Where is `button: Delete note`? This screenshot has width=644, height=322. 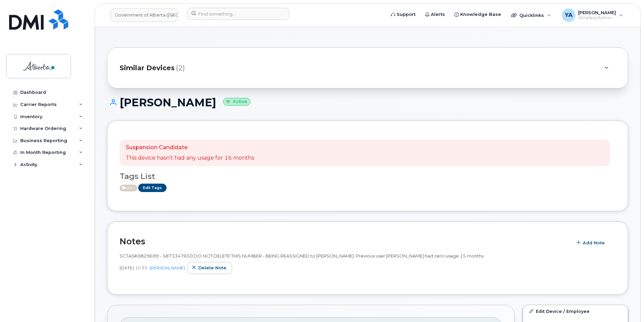
button: Delete note is located at coordinates (210, 268).